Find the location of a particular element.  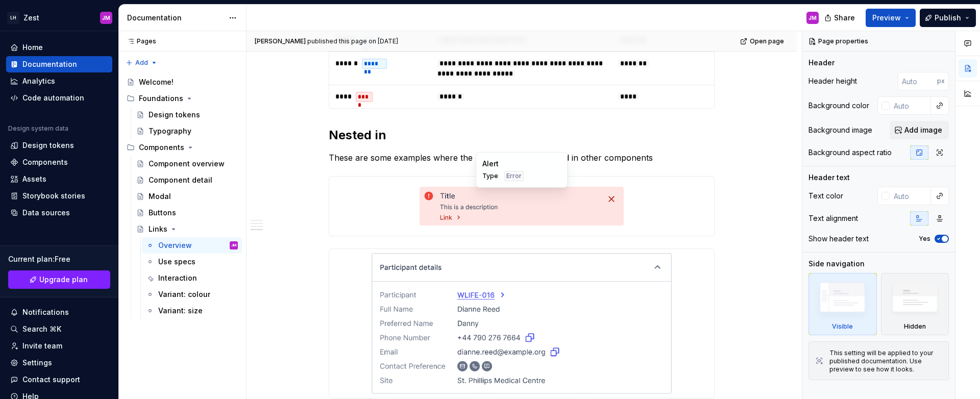

button: Search ⌘K is located at coordinates (59, 329).